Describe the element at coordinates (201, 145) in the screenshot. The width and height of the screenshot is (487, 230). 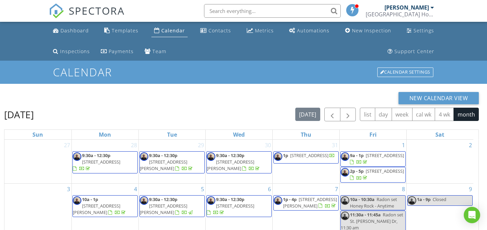
I see `a: Go to July 29, 2025` at that location.